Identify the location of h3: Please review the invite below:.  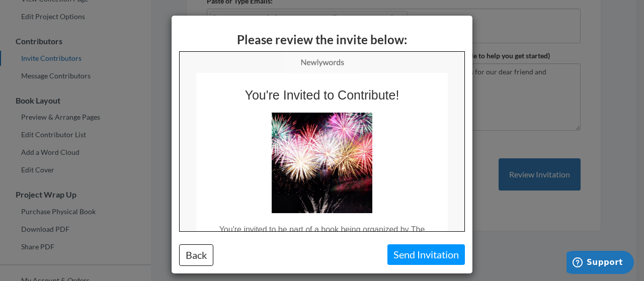
(322, 40).